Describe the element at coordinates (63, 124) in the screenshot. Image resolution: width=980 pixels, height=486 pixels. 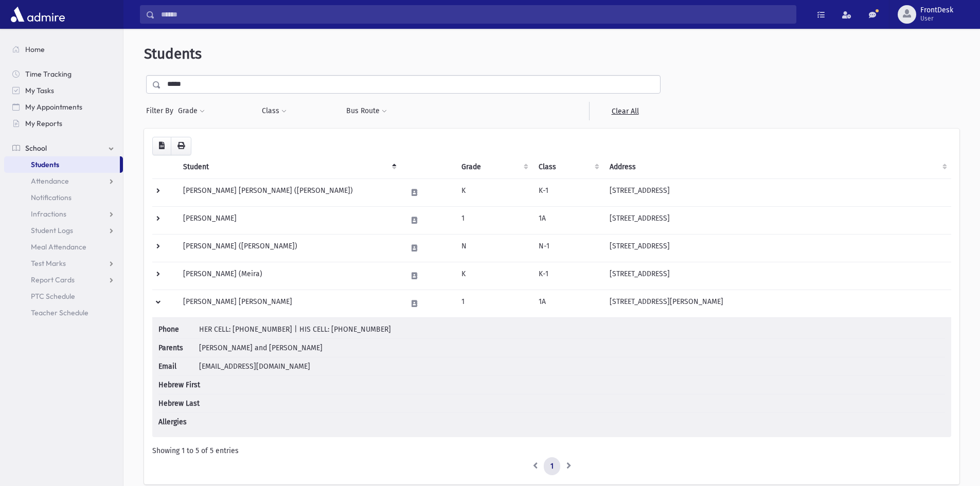
I see `a: My Reports` at that location.